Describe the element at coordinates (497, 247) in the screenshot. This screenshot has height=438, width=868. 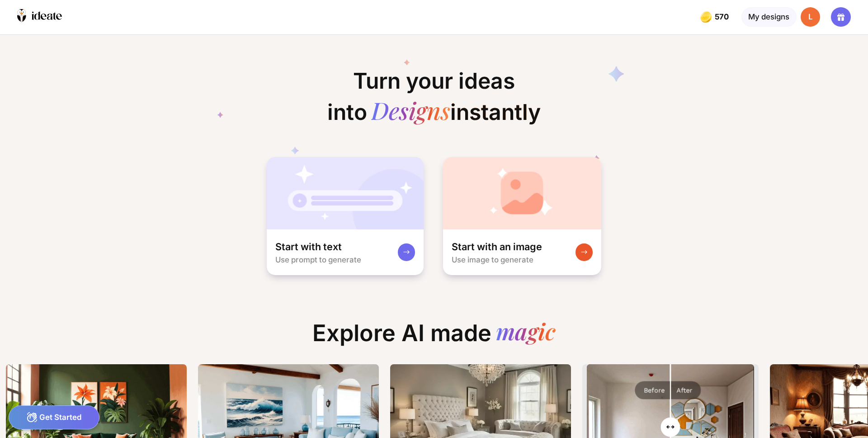
I see `div: Start with an image` at that location.